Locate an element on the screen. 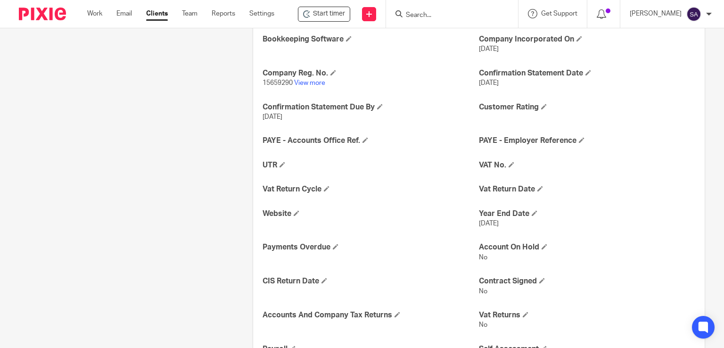 The width and height of the screenshot is (724, 348). div: Stairlifts 4 All Ltd is located at coordinates (324, 14).